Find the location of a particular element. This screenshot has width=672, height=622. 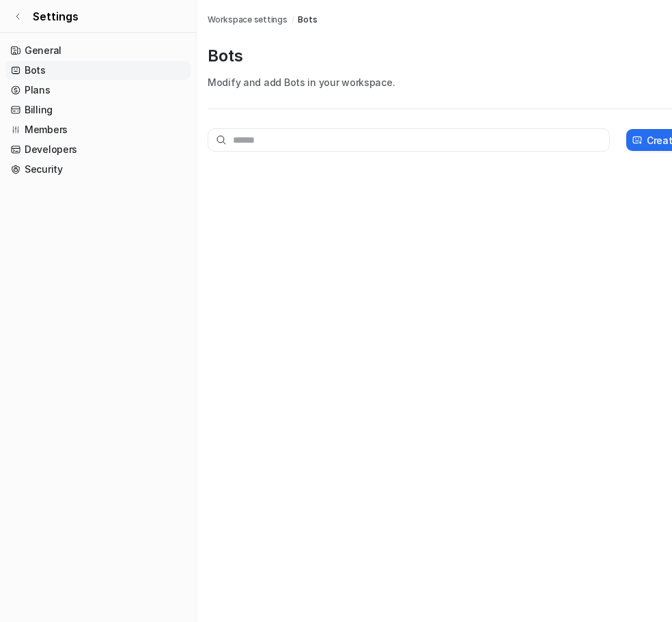

a: Security is located at coordinates (98, 170).